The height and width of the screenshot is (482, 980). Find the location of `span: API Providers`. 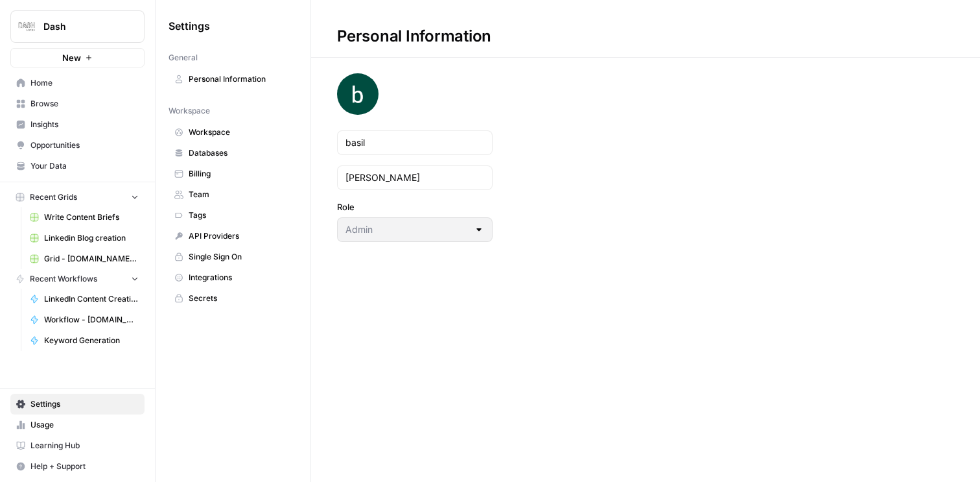

span: API Providers is located at coordinates (240, 236).